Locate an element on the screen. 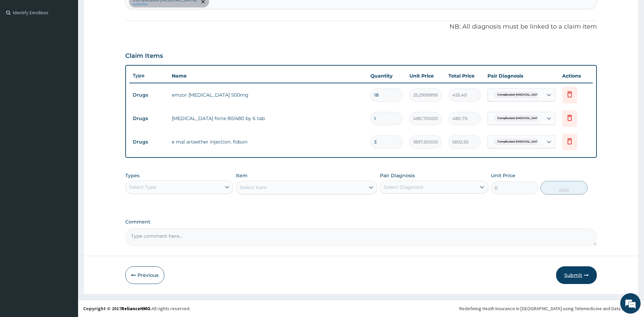 The height and width of the screenshot is (317, 644). label: Item is located at coordinates (242, 175).